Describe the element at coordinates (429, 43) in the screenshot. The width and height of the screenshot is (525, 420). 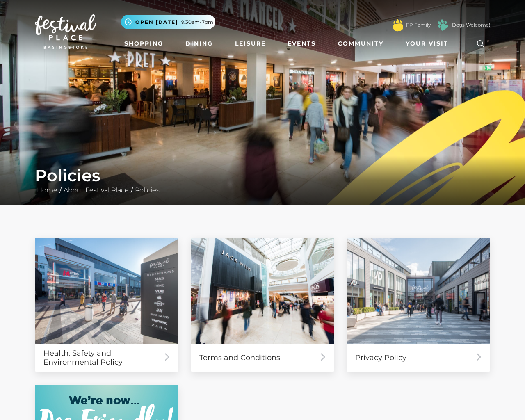
I see `a: Your Visit` at that location.